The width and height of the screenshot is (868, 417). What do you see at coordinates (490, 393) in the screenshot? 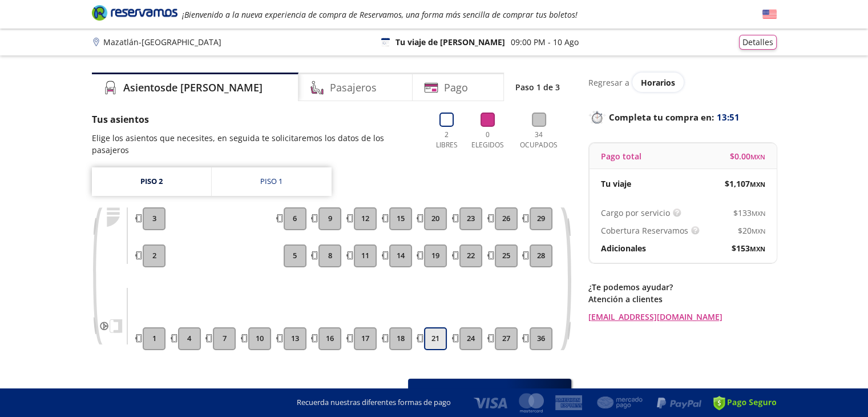
I see `button: Elige al menos 1 asiento` at bounding box center [490, 393].